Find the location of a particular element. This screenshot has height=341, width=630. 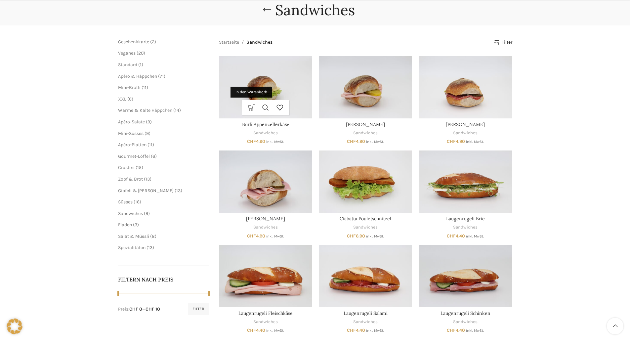

a: Warme & Kalte Häppchen is located at coordinates (145, 110).